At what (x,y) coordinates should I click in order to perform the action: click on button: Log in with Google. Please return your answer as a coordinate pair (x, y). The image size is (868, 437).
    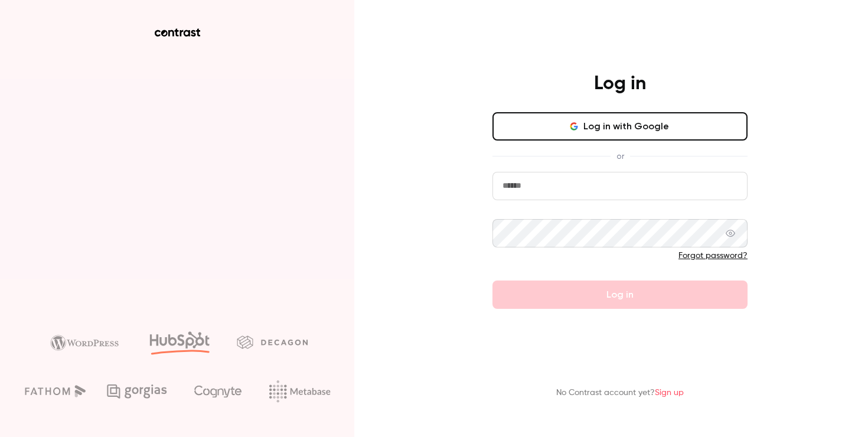
    Looking at the image, I should click on (620, 126).